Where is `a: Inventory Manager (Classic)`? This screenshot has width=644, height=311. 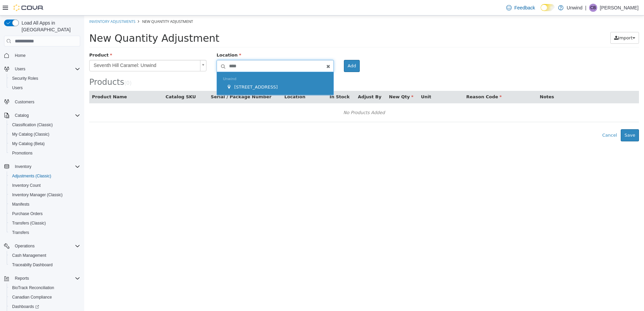 a: Inventory Manager (Classic) is located at coordinates (37, 195).